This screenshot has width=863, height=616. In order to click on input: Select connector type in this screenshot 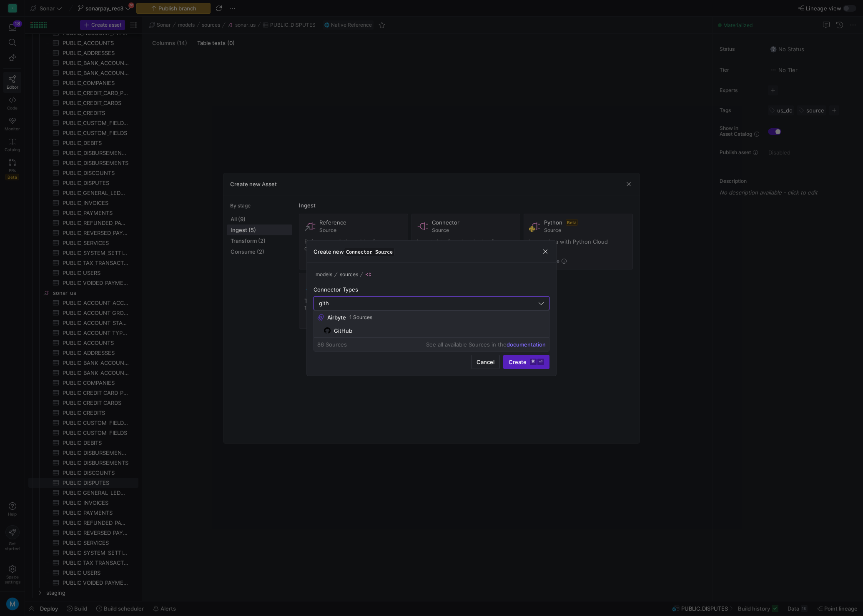, I will do `click(427, 303)`.